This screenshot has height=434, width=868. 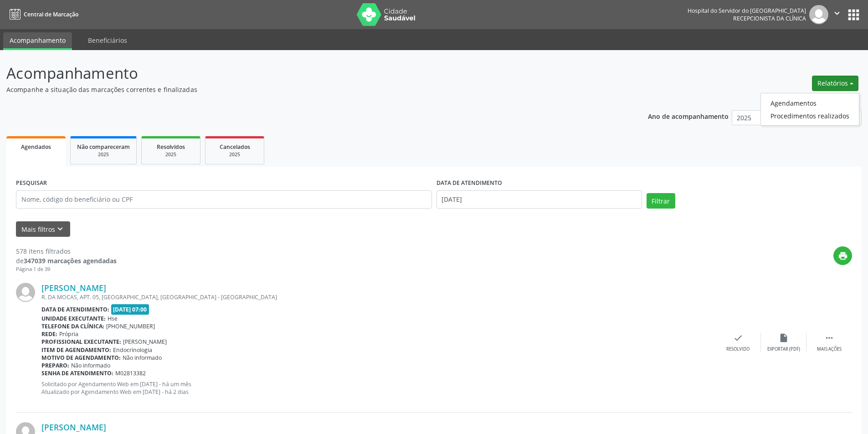 I want to click on p: Acompanhamento, so click(x=306, y=73).